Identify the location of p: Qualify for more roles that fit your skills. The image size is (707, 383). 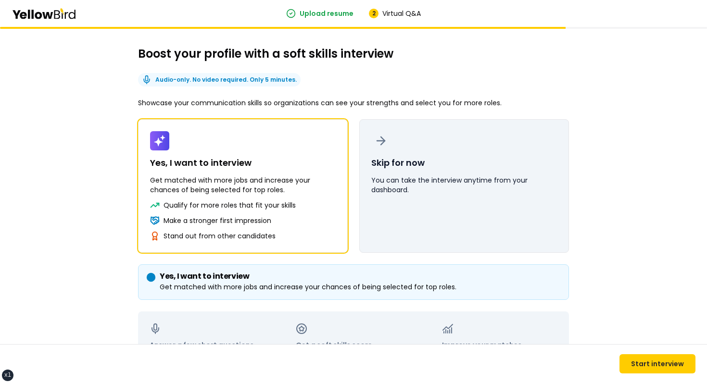
(229, 205).